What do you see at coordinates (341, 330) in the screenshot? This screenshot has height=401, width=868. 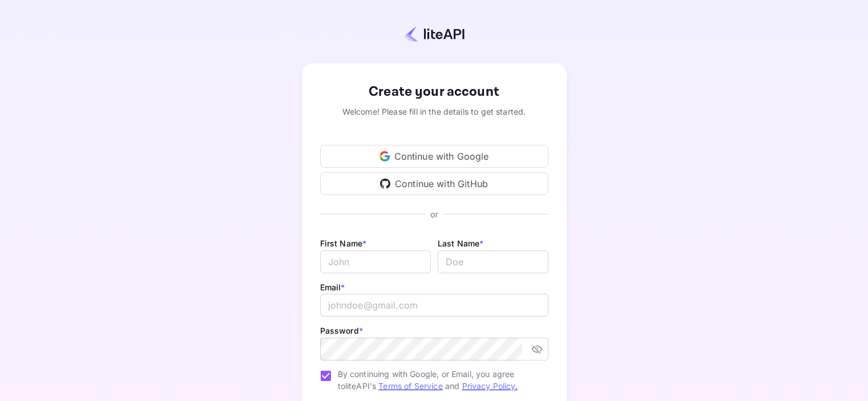 I see `label: Password` at bounding box center [341, 330].